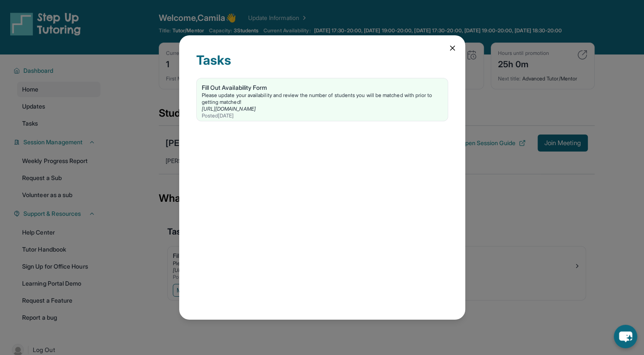  Describe the element at coordinates (322, 65) in the screenshot. I see `div: Tasks` at that location.